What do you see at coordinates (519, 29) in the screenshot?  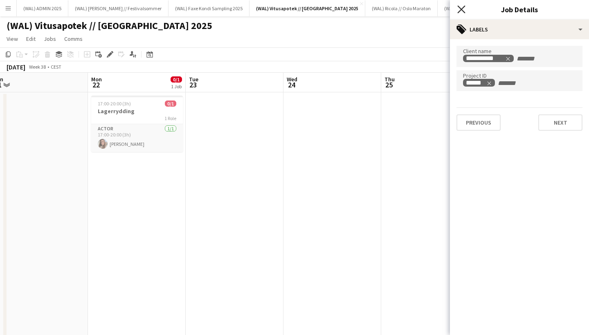 I see `div: Labels` at bounding box center [519, 29].